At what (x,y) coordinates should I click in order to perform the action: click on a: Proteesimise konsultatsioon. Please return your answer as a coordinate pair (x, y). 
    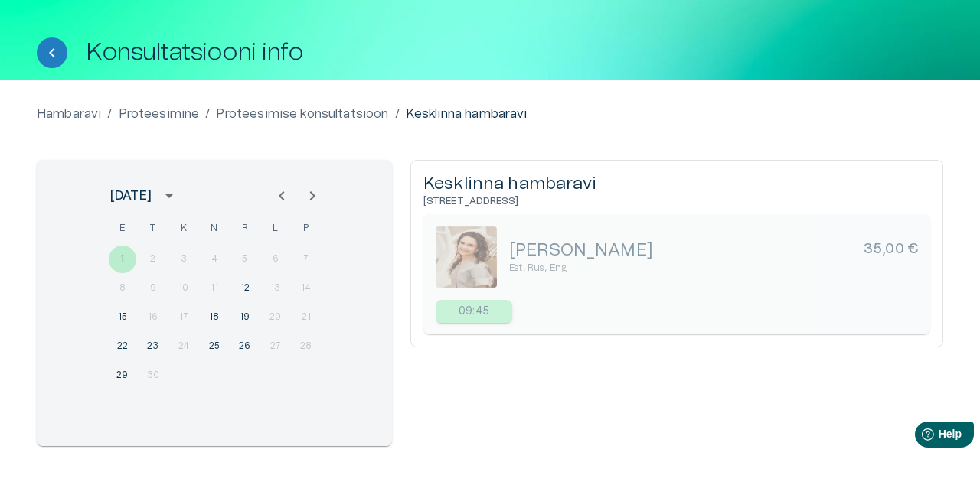
    Looking at the image, I should click on (301, 114).